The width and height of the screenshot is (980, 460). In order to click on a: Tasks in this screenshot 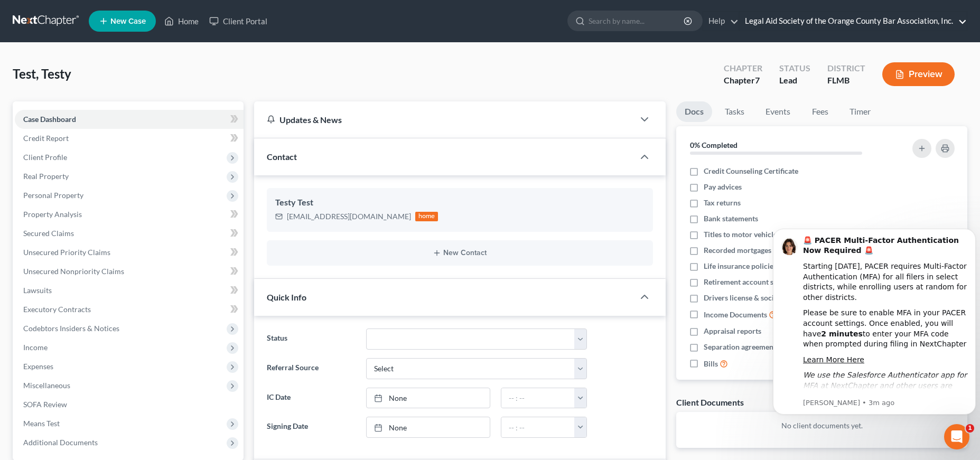, I will do `click(734, 111)`.